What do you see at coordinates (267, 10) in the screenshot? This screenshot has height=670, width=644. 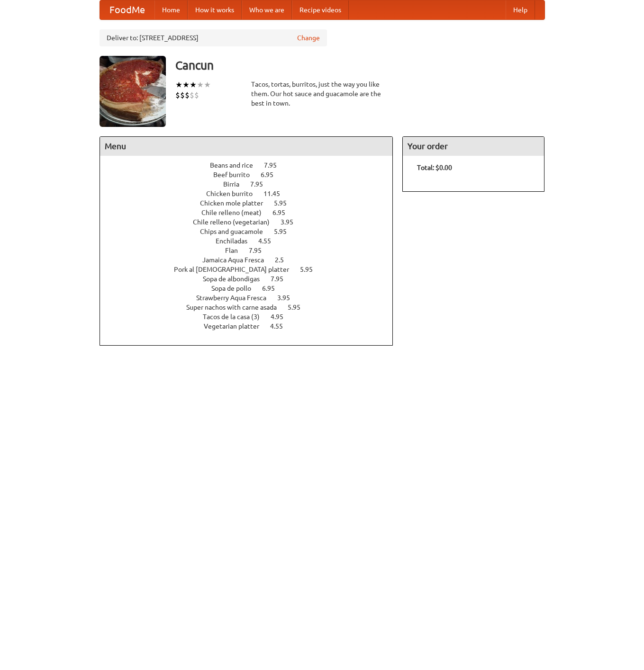 I see `a: Who we are` at bounding box center [267, 10].